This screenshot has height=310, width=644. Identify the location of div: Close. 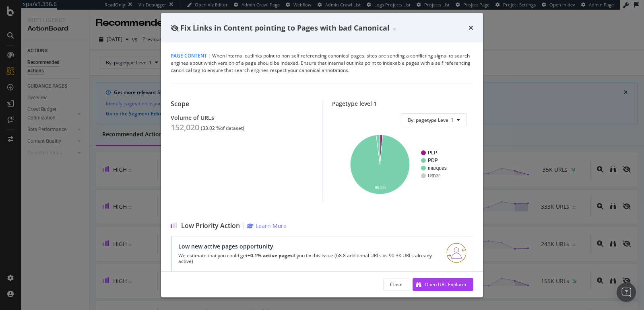
(396, 284).